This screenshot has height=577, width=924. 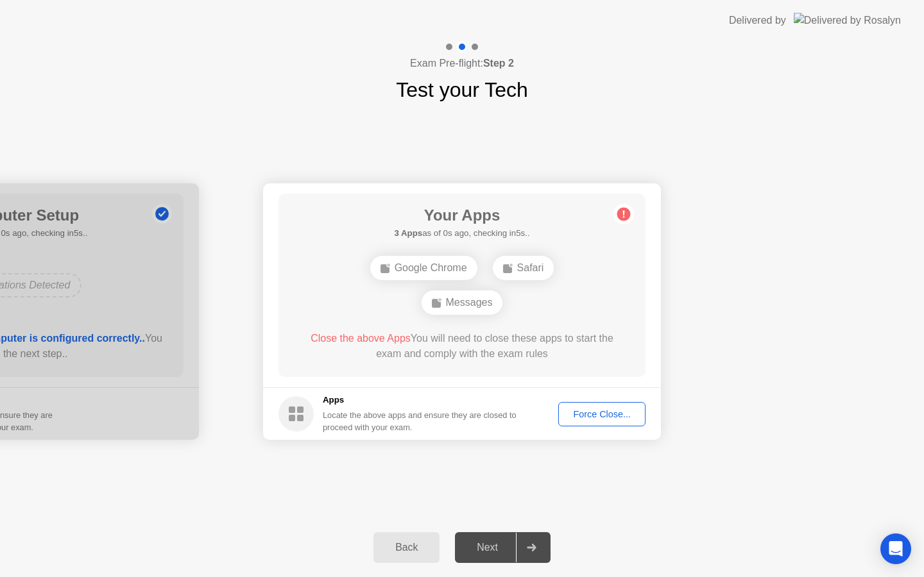 What do you see at coordinates (462, 215) in the screenshot?
I see `h1: Your Apps` at bounding box center [462, 215].